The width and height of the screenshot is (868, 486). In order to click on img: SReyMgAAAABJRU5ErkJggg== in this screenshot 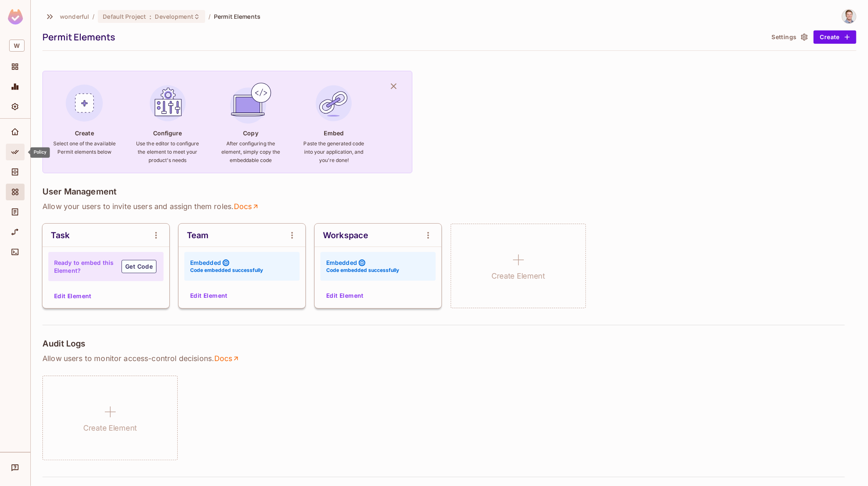, I will do `click(16, 17)`.